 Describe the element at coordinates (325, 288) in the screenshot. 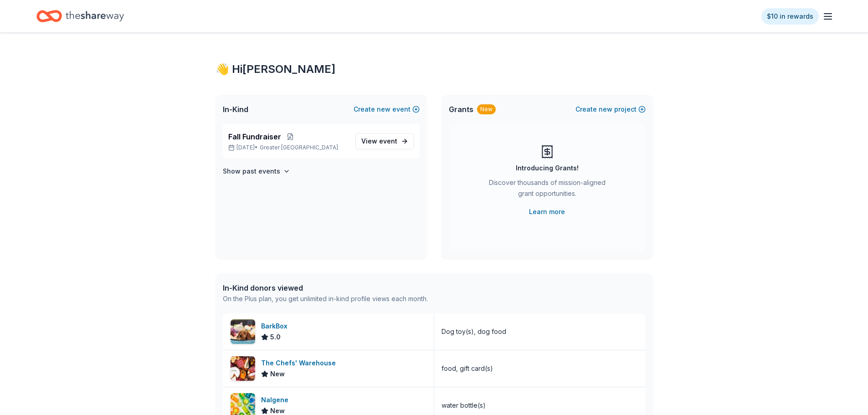

I see `div: In-Kind donors viewed` at that location.